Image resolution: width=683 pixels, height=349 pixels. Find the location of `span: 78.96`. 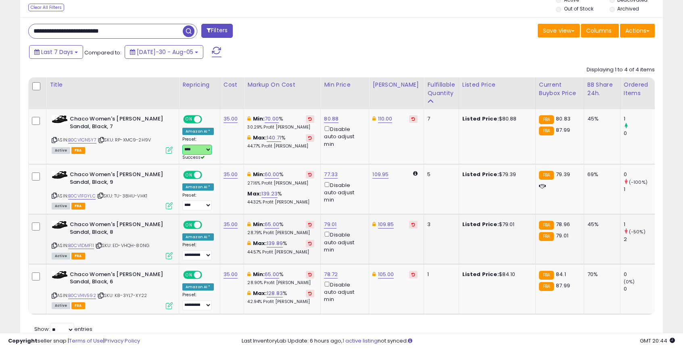

span: 78.96 is located at coordinates (563, 224).